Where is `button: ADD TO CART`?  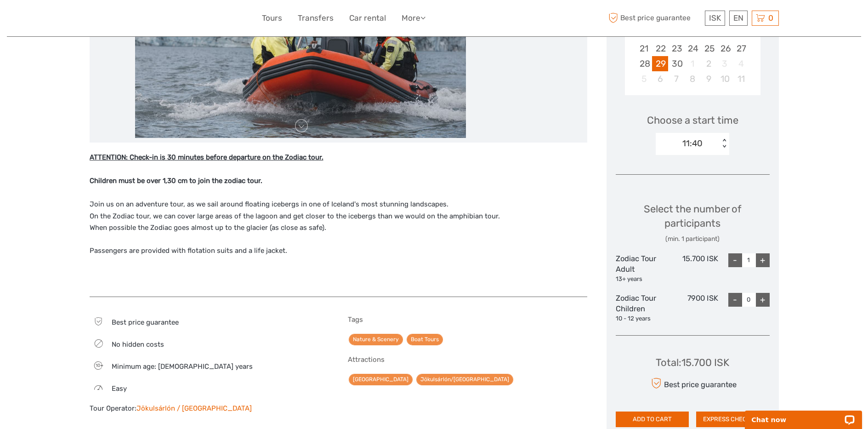 button: ADD TO CART is located at coordinates (653, 419).